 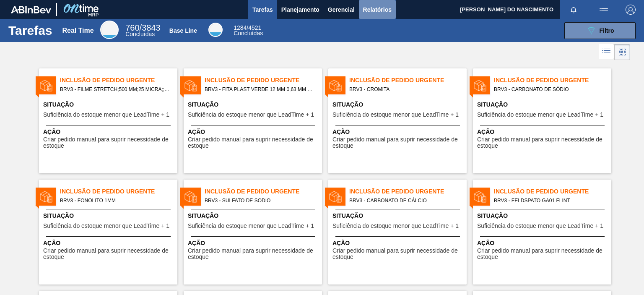 What do you see at coordinates (600, 30) in the screenshot?
I see `button: Filtro` at bounding box center [600, 30].